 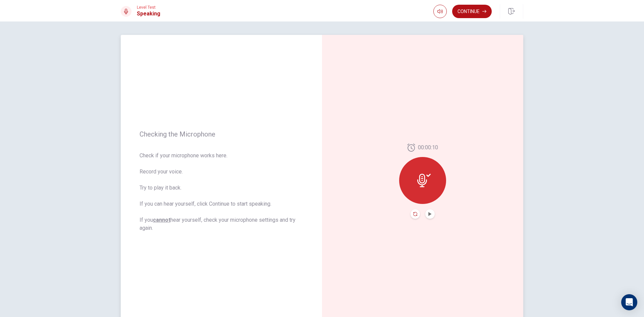 What do you see at coordinates (149, 14) in the screenshot?
I see `h1: Speaking` at bounding box center [149, 14].